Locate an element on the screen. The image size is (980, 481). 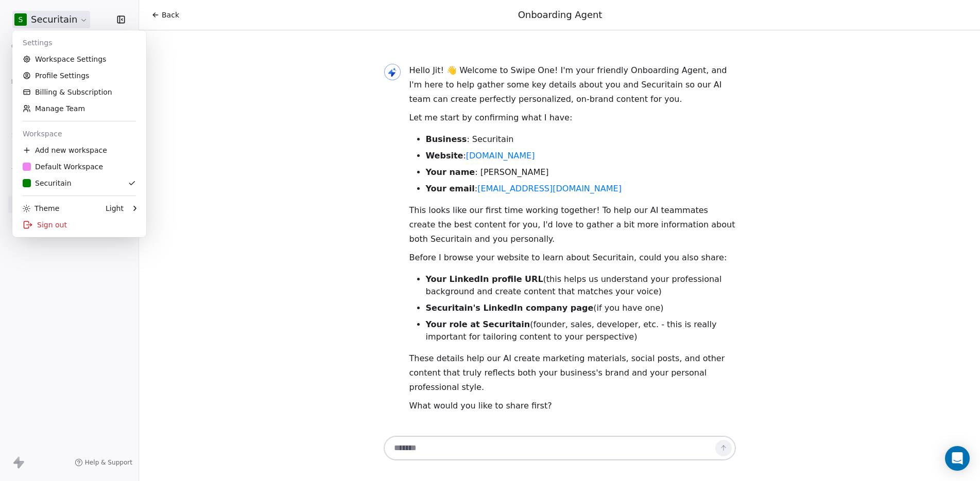
a: Profile Settings is located at coordinates (79, 76).